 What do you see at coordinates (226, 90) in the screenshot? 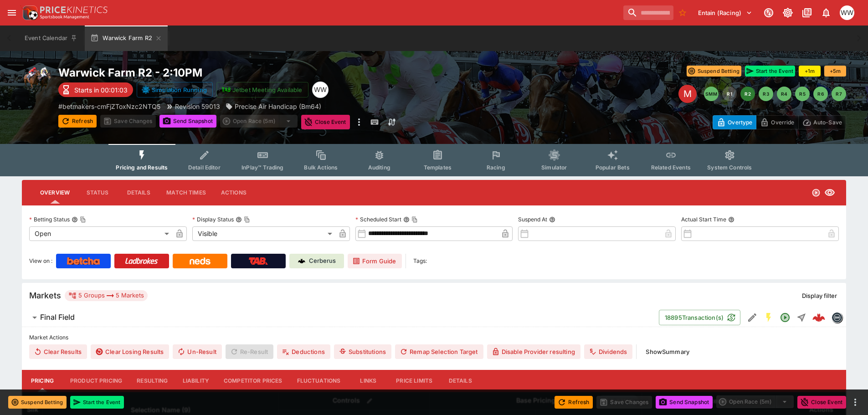
I see `img: jetbet-logo.svg` at bounding box center [226, 90].